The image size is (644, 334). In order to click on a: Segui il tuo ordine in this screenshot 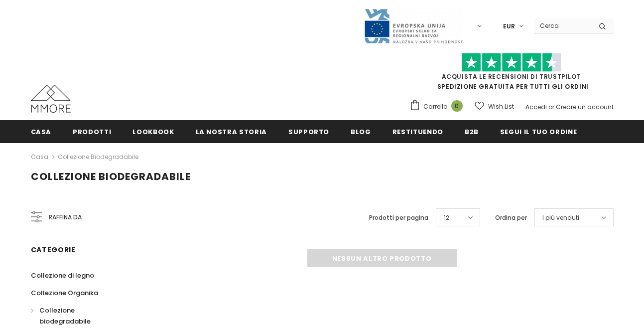, I will do `click(538, 131)`.